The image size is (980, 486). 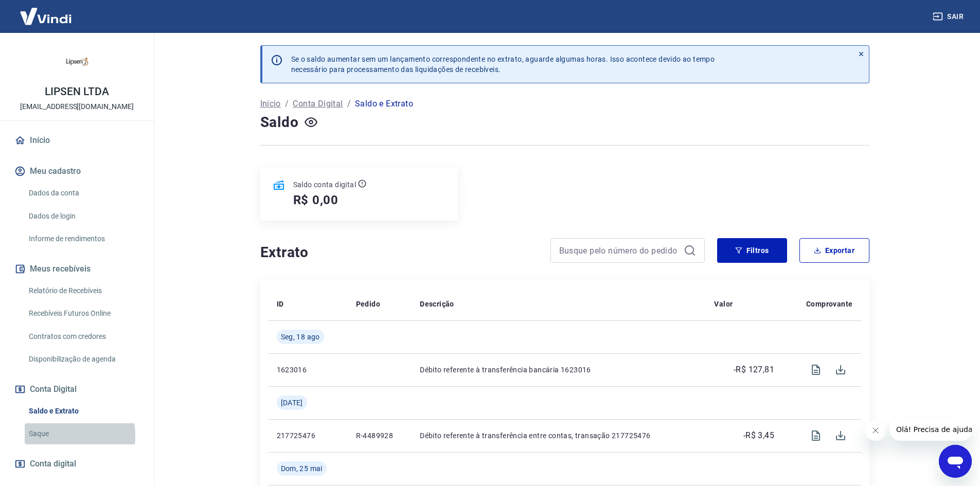 What do you see at coordinates (759, 436) in the screenshot?
I see `p: -R$ 3,45` at bounding box center [759, 436].